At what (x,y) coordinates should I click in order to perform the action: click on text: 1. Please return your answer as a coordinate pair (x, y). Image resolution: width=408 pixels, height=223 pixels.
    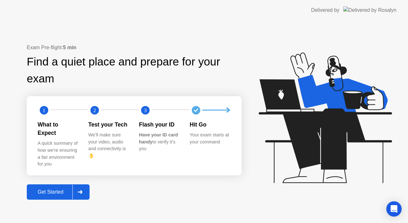
    Looking at the image, I should click on (44, 110).